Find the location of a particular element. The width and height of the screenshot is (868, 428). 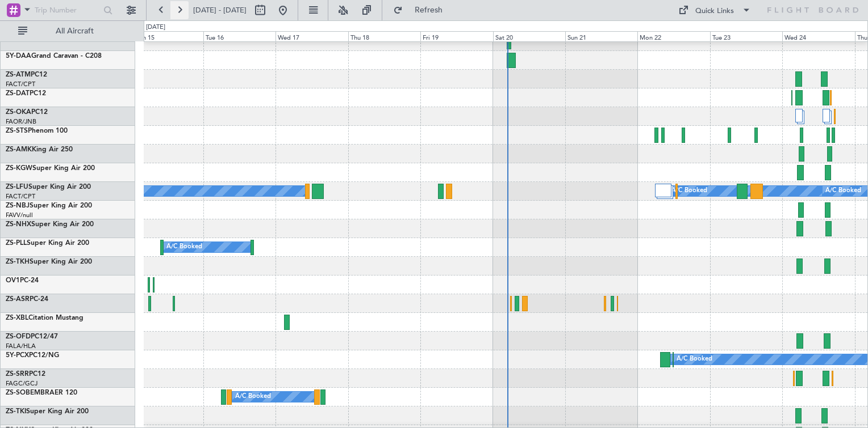

span: ZS-NHX is located at coordinates (18, 225).